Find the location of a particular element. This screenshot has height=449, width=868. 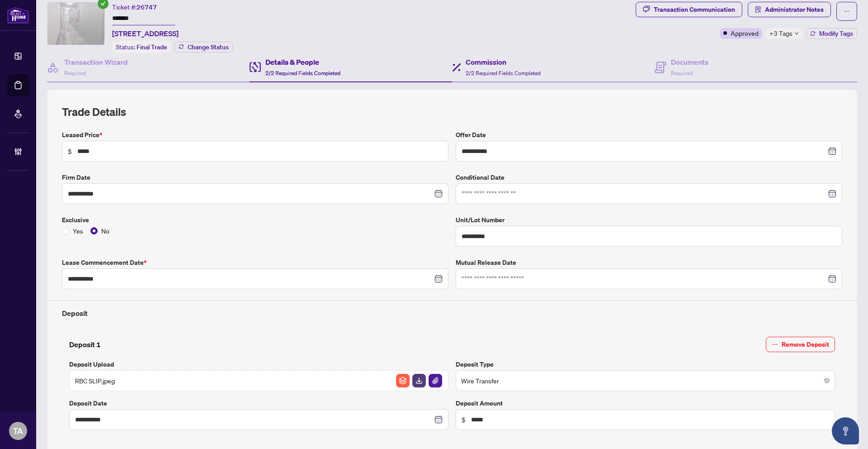

span: down is located at coordinates (796, 33).